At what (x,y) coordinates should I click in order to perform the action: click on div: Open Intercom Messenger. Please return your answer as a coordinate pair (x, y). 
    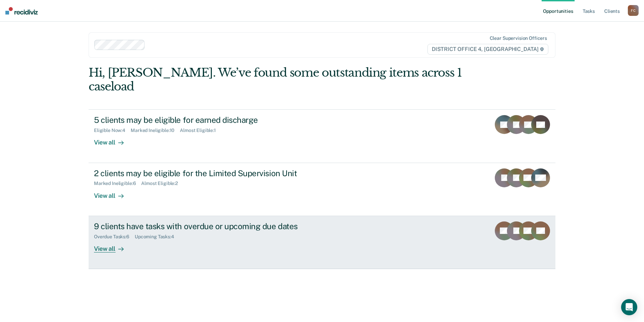
    Looking at the image, I should click on (629, 307).